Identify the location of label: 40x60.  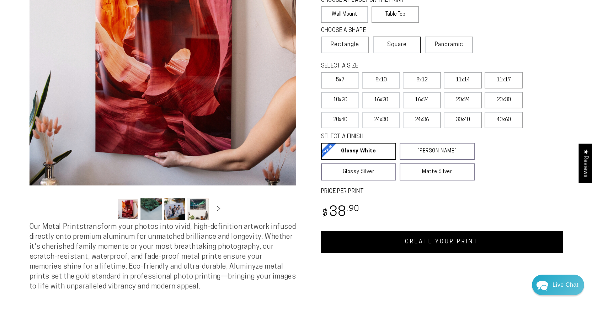
(503, 120).